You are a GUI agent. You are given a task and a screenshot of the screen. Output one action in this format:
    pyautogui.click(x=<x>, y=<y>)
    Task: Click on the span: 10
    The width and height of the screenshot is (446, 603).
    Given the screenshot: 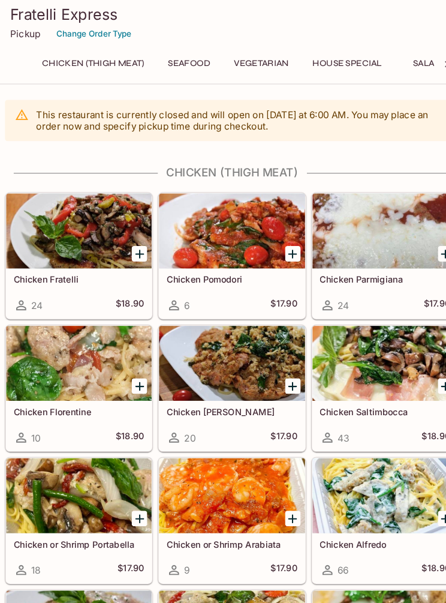 What is the action you would take?
    pyautogui.click(x=34, y=420)
    